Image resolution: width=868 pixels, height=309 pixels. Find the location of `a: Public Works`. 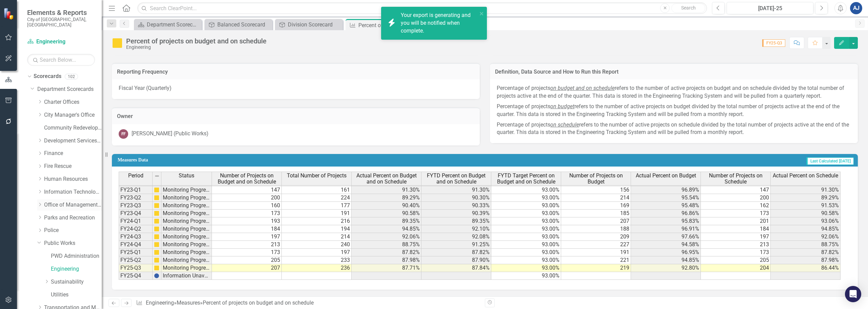

a: Public Works is located at coordinates (73, 243).